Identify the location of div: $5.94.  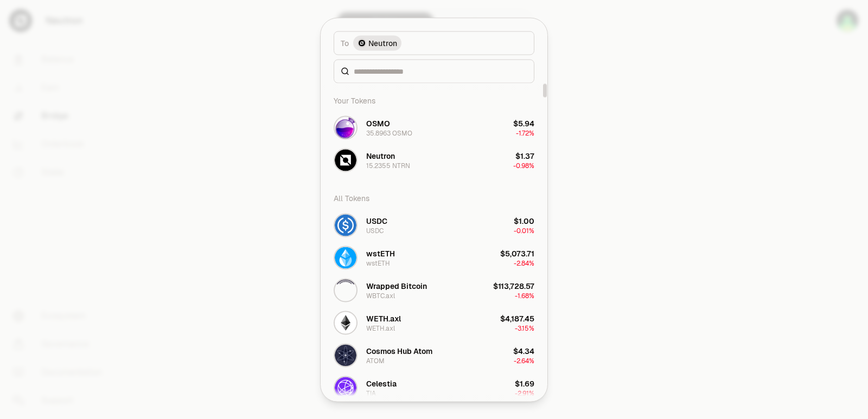
(523, 123).